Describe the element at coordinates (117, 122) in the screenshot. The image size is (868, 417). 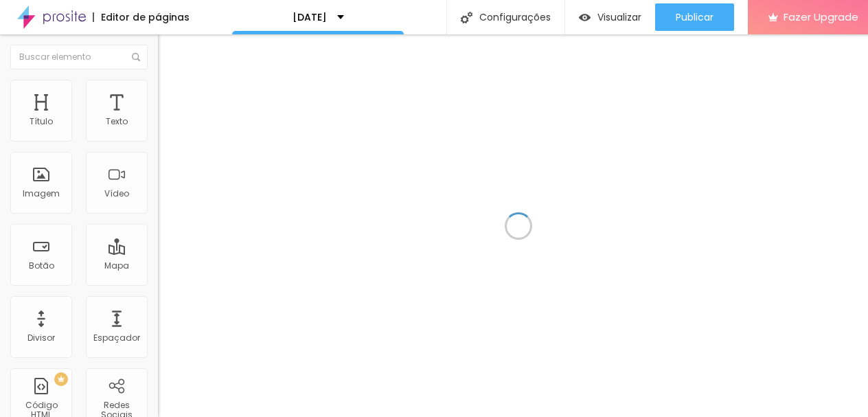
I see `div: Texto` at that location.